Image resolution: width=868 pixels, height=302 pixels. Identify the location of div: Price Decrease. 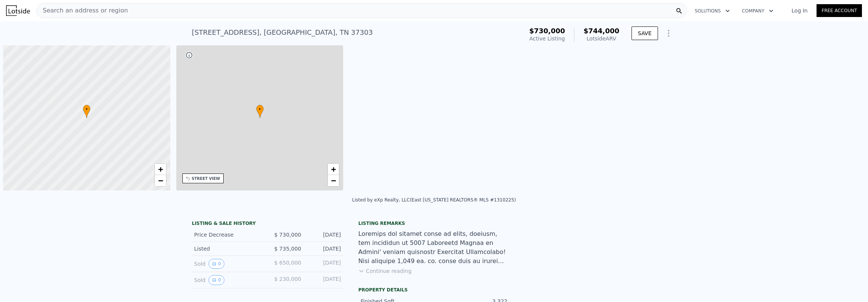
(228, 235).